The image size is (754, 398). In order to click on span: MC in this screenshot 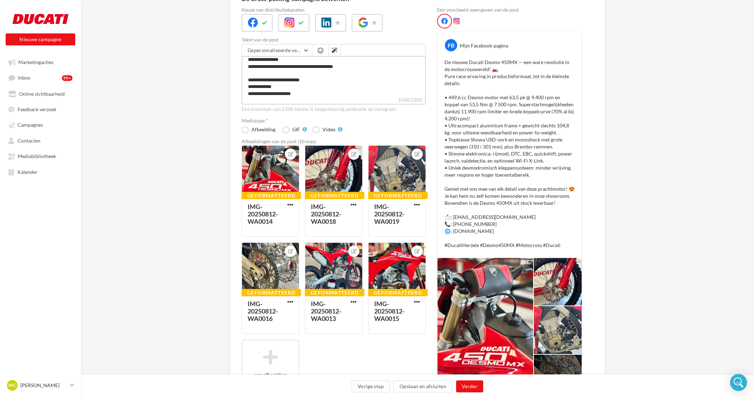, I will do `click(12, 385)`.